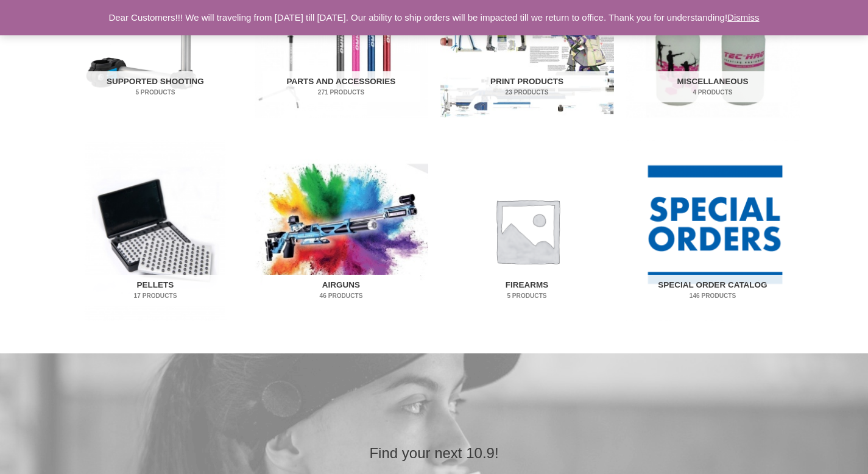 The width and height of the screenshot is (868, 474). Describe the element at coordinates (434, 452) in the screenshot. I see `h2: Find your next 10.9!` at that location.